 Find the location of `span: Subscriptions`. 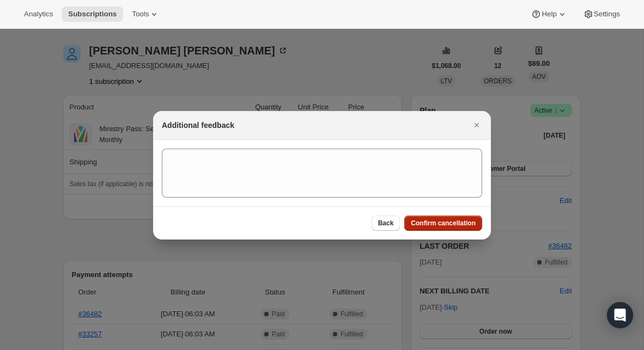

span: Subscriptions is located at coordinates (92, 14).